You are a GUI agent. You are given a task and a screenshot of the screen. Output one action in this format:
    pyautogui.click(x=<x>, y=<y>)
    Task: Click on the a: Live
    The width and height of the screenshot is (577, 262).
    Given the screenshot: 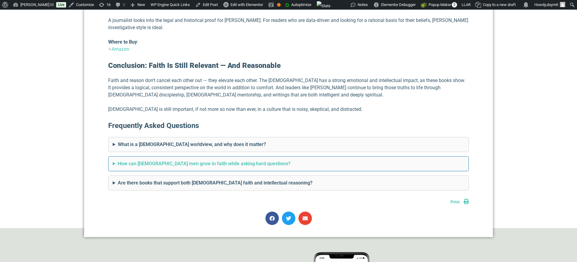 What is the action you would take?
    pyautogui.click(x=61, y=5)
    